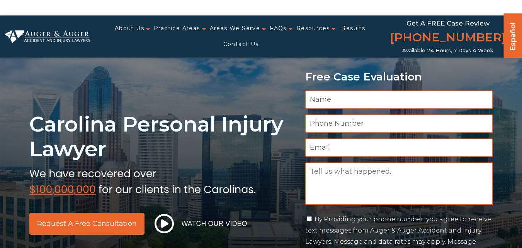 The image size is (522, 248). Describe the element at coordinates (87, 223) in the screenshot. I see `span: Request a Free Consultation` at that location.